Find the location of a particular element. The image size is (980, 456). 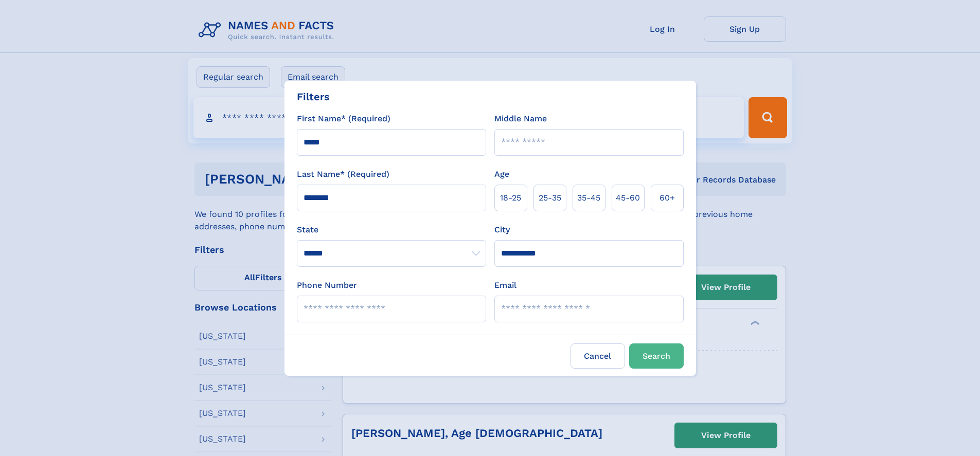

label: Phone Number is located at coordinates (327, 286).